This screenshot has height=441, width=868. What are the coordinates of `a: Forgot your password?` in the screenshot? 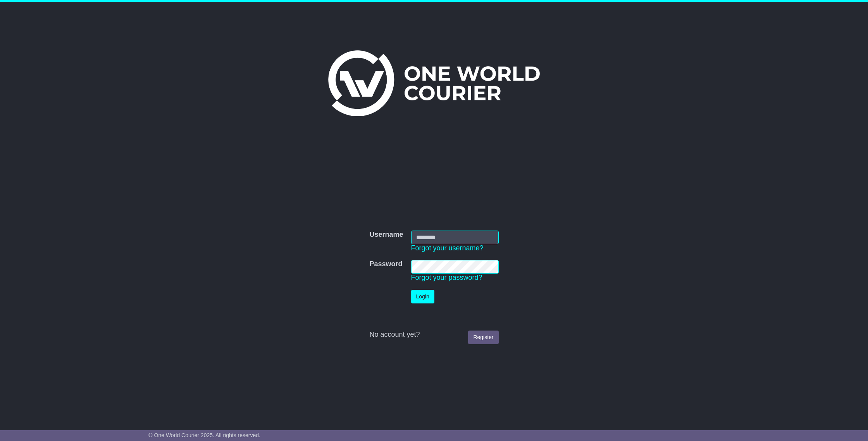 It's located at (446, 277).